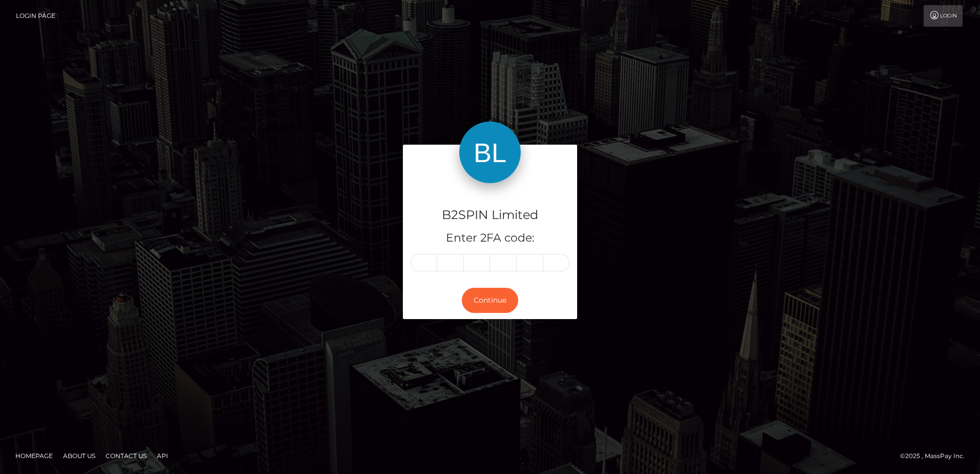 This screenshot has height=474, width=980. Describe the element at coordinates (35, 16) in the screenshot. I see `a: Login Page` at that location.